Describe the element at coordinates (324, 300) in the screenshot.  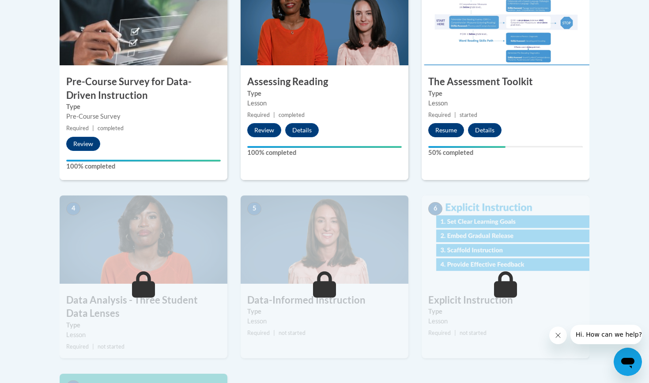
I see `h3: Data-Informed Instruction` at that location.